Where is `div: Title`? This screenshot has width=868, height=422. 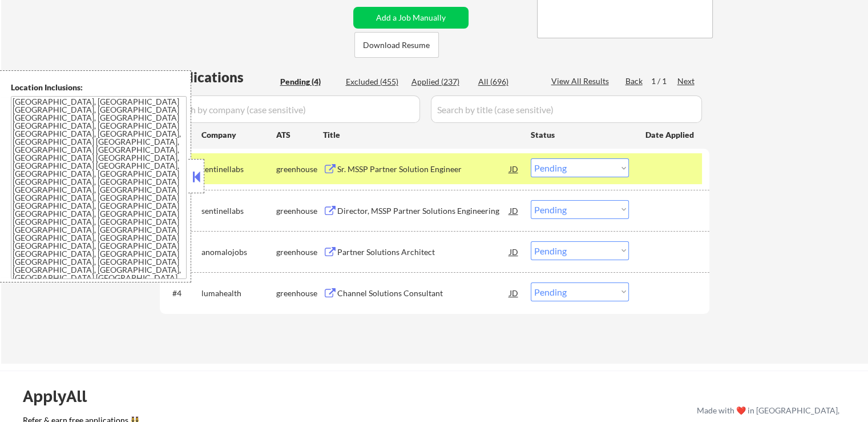 div: Title is located at coordinates (422, 135).